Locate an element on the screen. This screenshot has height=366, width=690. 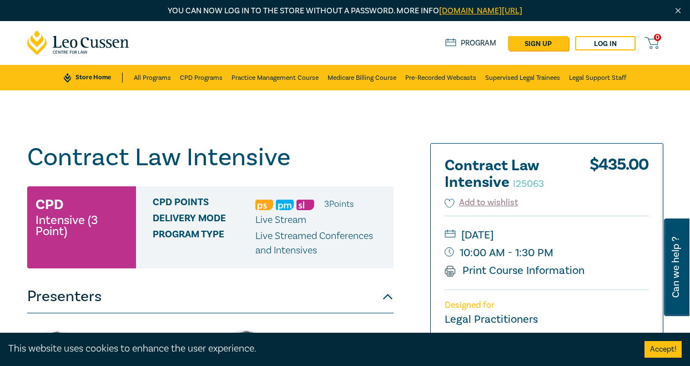
img: Practice Management & Business Skills is located at coordinates (285, 205).